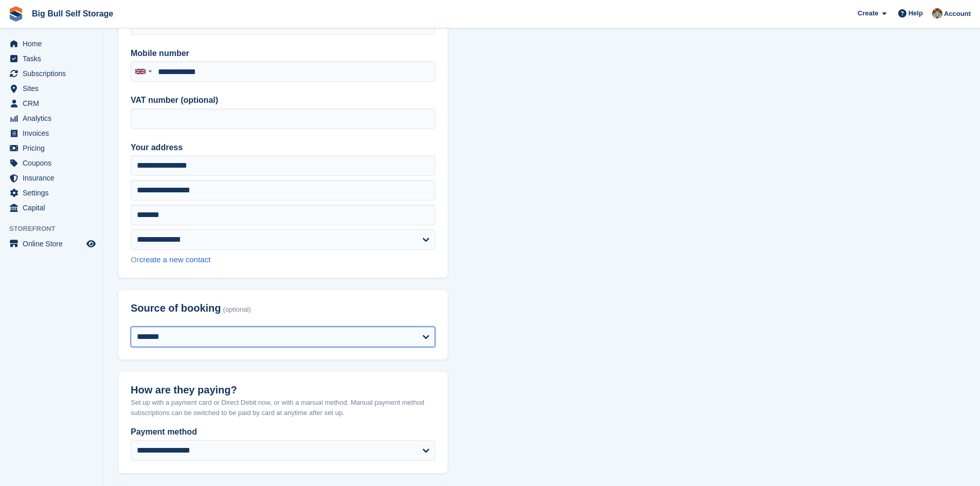  Describe the element at coordinates (237, 310) in the screenshot. I see `span: (optional)` at that location.